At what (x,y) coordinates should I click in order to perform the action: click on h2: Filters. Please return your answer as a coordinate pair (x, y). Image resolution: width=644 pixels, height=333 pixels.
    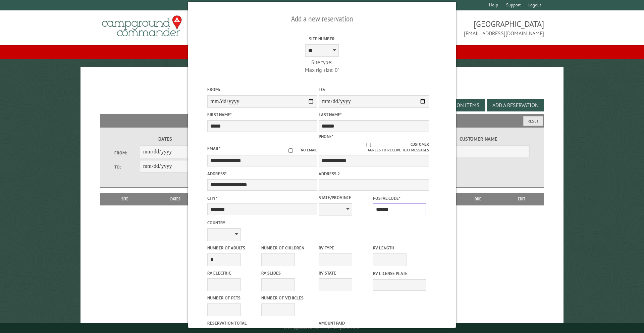
    Looking at the image, I should click on (322, 121).